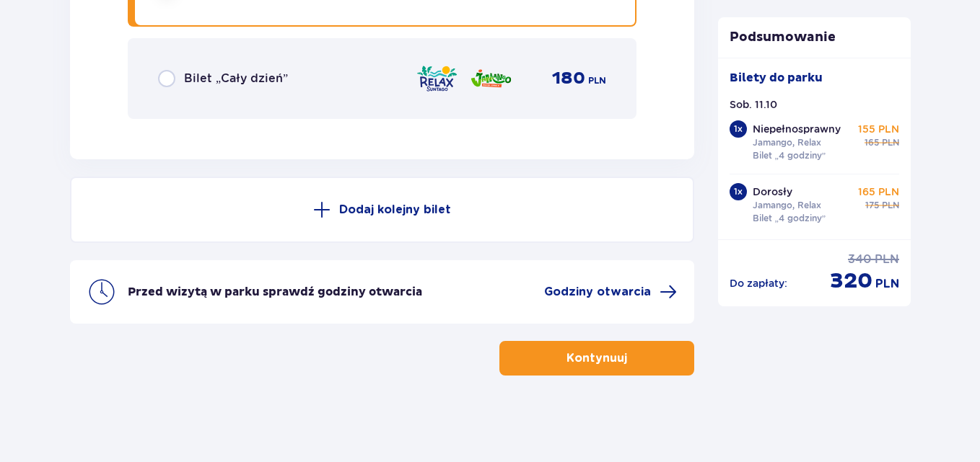 The height and width of the screenshot is (462, 980). I want to click on span: 340, so click(859, 260).